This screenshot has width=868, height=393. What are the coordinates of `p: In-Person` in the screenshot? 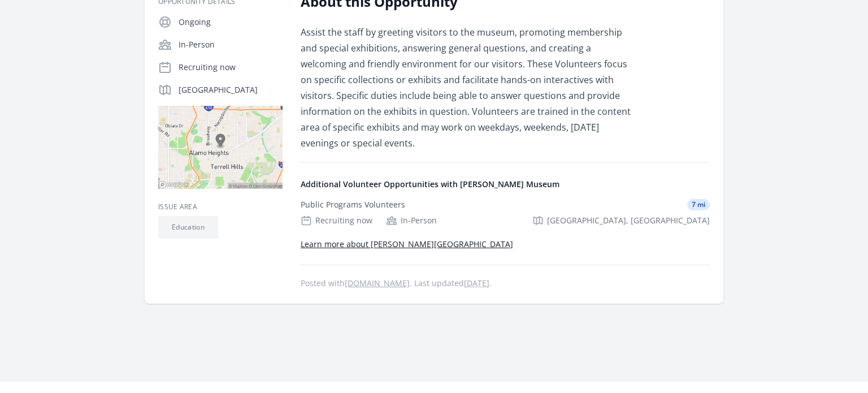 It's located at (231, 45).